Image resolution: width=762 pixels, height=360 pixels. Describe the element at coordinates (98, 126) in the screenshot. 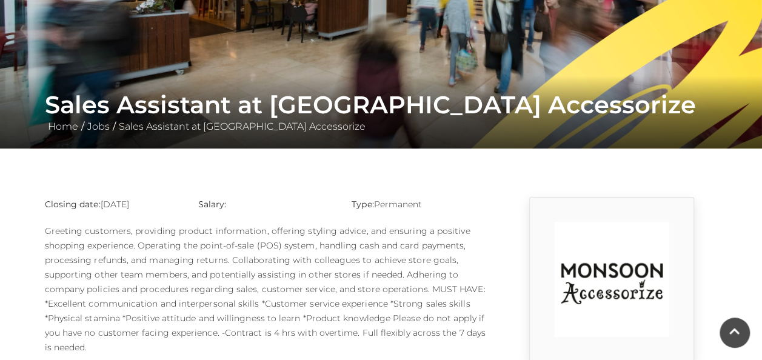

I see `a: Jobs` at that location.